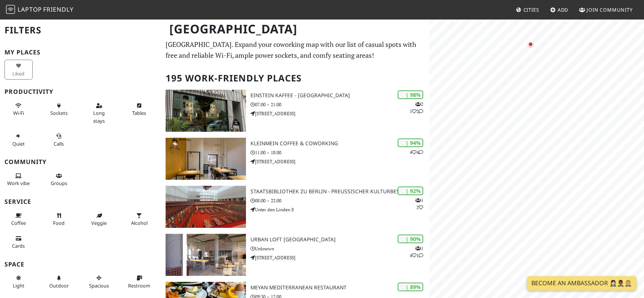 The width and height of the screenshot is (644, 298). Describe the element at coordinates (18, 285) in the screenshot. I see `span: Natural light` at that location.